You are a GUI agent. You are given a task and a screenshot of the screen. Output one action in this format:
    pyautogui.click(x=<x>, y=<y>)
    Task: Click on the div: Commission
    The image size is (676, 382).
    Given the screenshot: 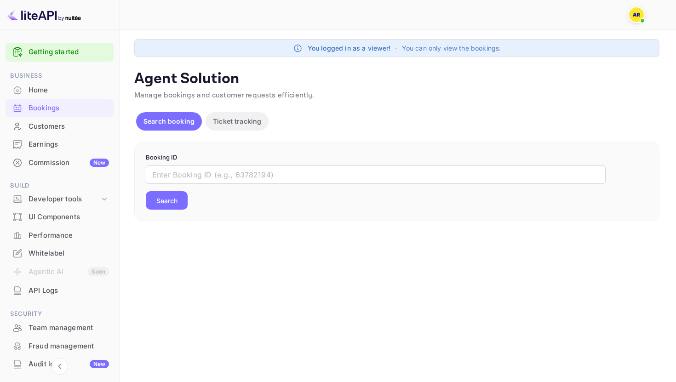 What is the action you would take?
    pyautogui.click(x=68, y=163)
    